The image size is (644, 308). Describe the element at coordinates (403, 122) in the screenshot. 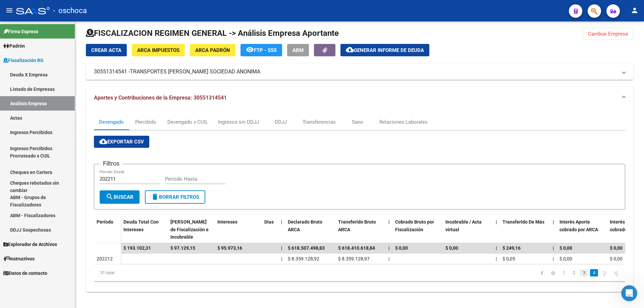

I see `div: Relaciones Laborales` at that location.